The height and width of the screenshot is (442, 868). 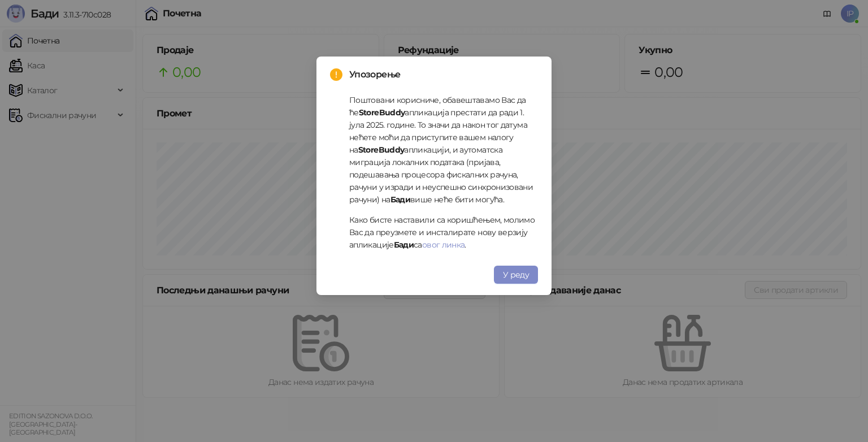 I want to click on span: exclamation-circle, so click(x=336, y=74).